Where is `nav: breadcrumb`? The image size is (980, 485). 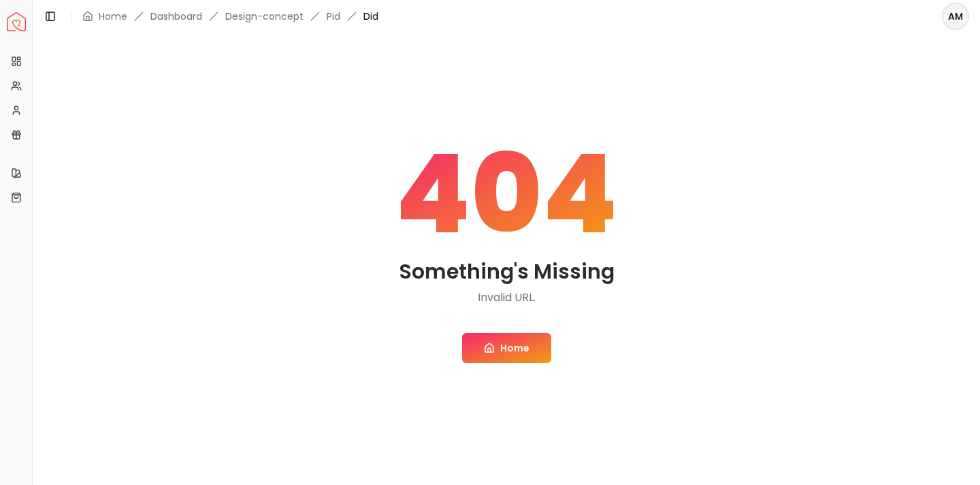
nav: breadcrumb is located at coordinates (230, 16).